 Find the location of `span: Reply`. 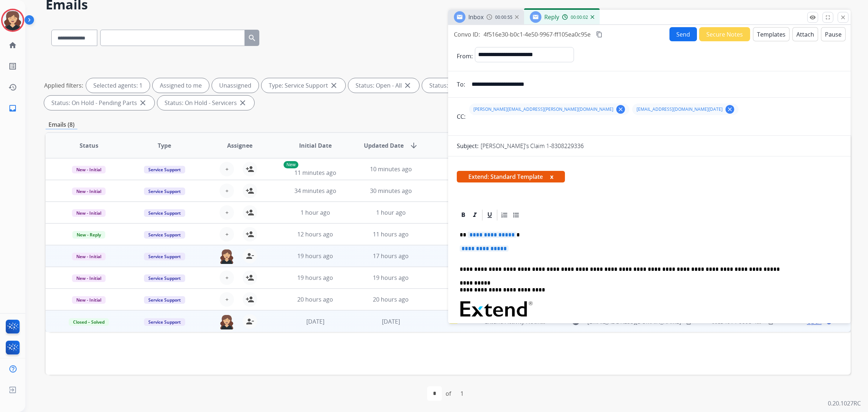

span: Reply is located at coordinates (552, 17).